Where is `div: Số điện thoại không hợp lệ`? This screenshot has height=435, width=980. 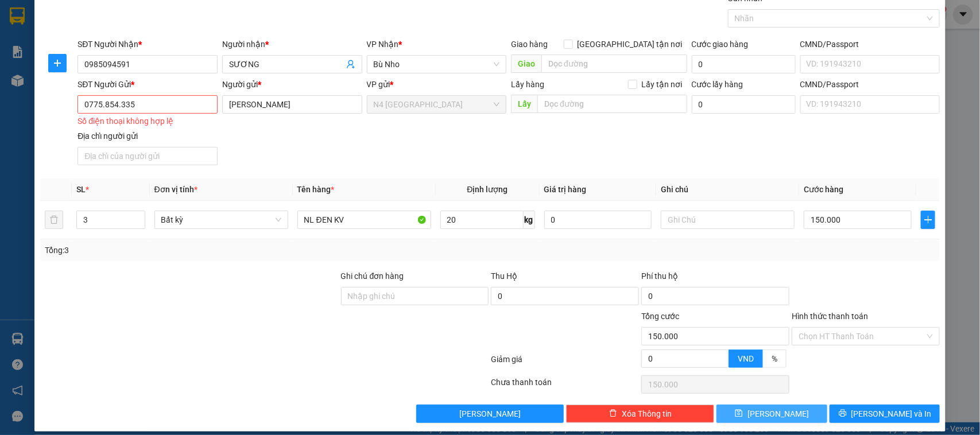
div: Số điện thoại không hợp lệ is located at coordinates (147, 121).